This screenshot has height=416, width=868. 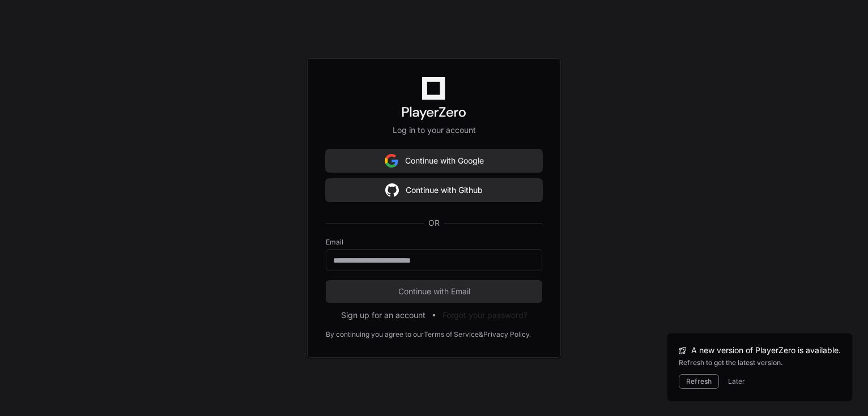 What do you see at coordinates (699, 381) in the screenshot?
I see `button: Refresh` at bounding box center [699, 381].